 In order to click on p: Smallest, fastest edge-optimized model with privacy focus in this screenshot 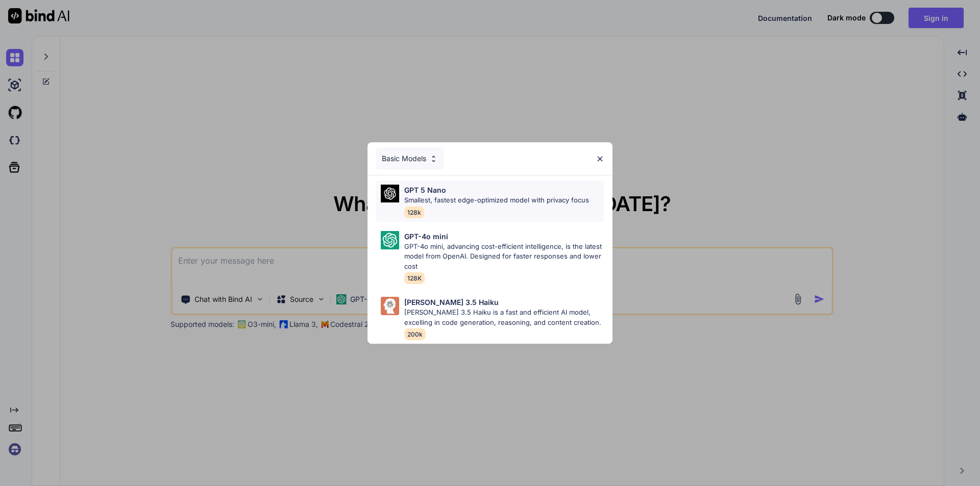, I will do `click(497, 200)`.